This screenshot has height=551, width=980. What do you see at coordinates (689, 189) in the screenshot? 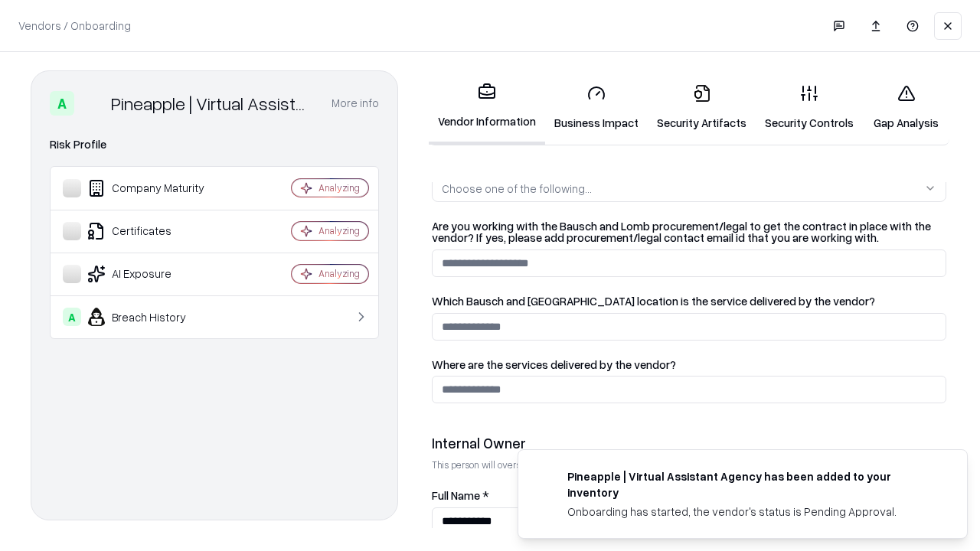
I see `button: Choose one of the following...` at bounding box center [689, 189].